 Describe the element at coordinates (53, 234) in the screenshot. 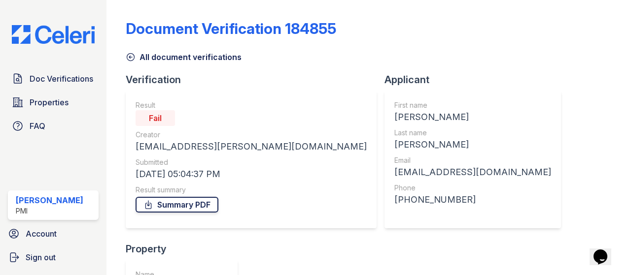

I see `a: Account` at that location.